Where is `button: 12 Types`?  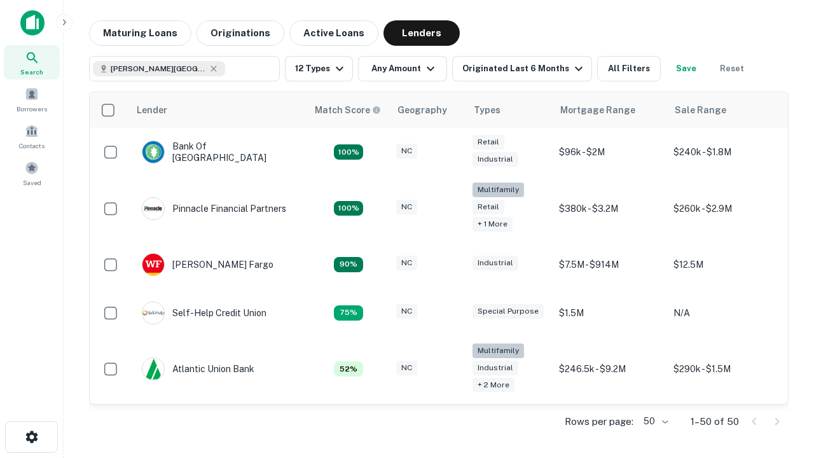 button: 12 Types is located at coordinates (319, 69).